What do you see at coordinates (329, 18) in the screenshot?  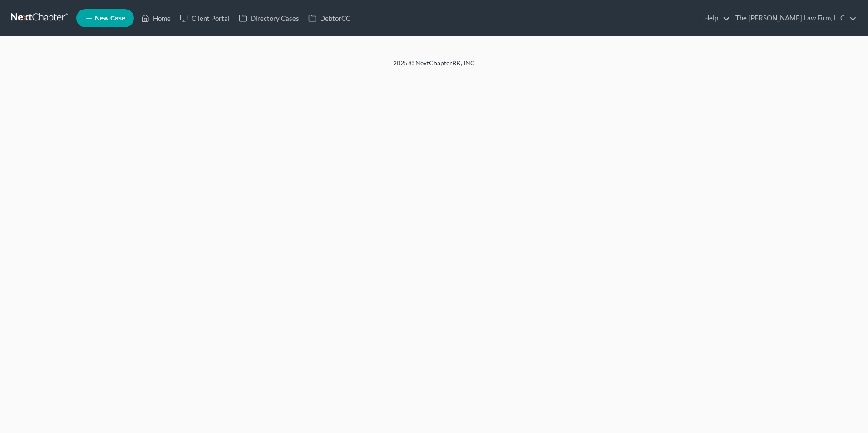 I see `a: DebtorCC` at bounding box center [329, 18].